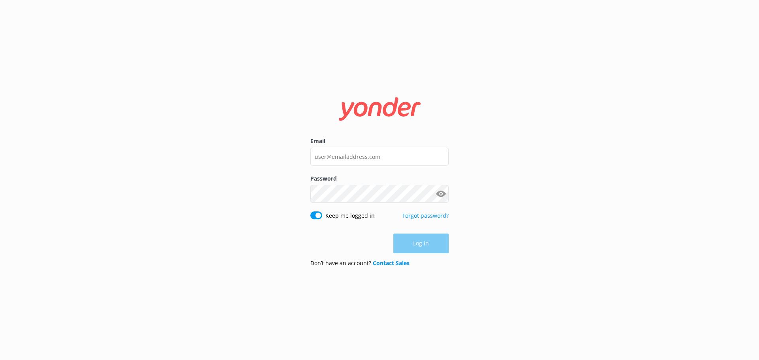 Image resolution: width=759 pixels, height=360 pixels. What do you see at coordinates (441, 194) in the screenshot?
I see `button: Show password` at bounding box center [441, 194].